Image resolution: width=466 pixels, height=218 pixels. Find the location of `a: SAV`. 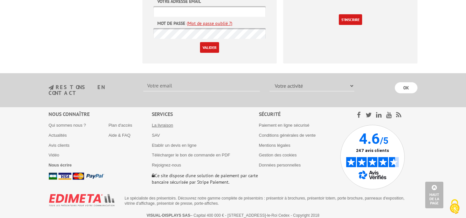

a: SAV is located at coordinates (156, 135).